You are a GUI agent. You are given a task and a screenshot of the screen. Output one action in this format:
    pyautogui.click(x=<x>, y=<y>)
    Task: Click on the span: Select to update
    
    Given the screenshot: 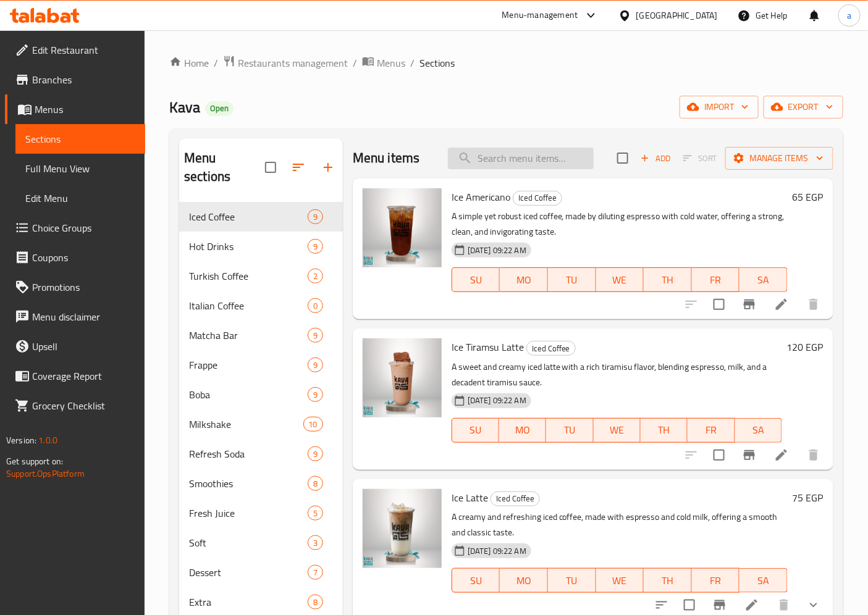 What is the action you would take?
    pyautogui.click(x=719, y=304)
    